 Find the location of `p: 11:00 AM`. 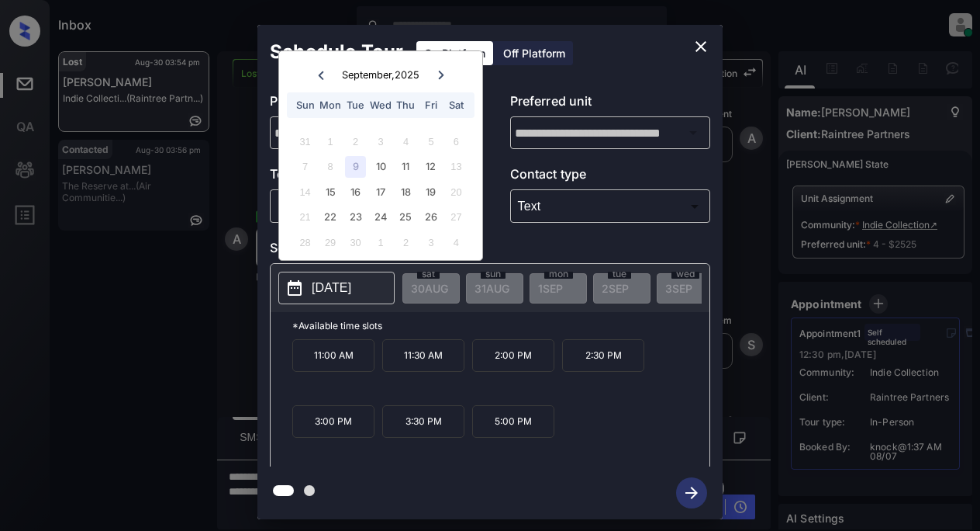

p: 11:00 AM is located at coordinates (334, 355).